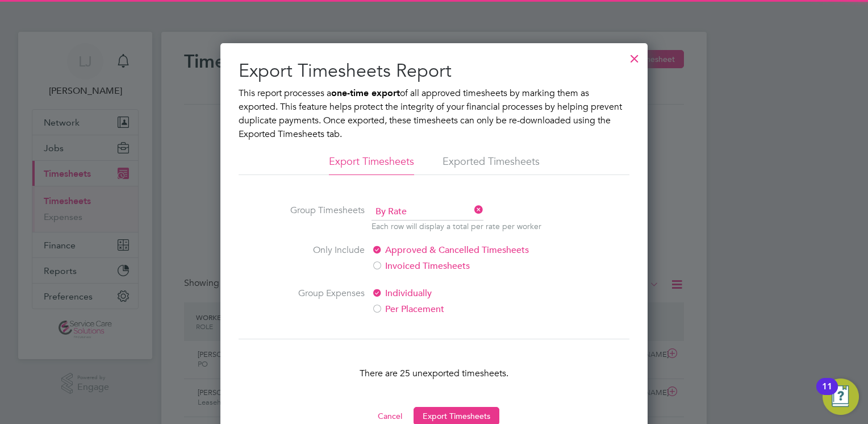 The height and width of the screenshot is (424, 868). Describe the element at coordinates (841, 396) in the screenshot. I see `button: Open Resource Center, 11 new notifications` at that location.